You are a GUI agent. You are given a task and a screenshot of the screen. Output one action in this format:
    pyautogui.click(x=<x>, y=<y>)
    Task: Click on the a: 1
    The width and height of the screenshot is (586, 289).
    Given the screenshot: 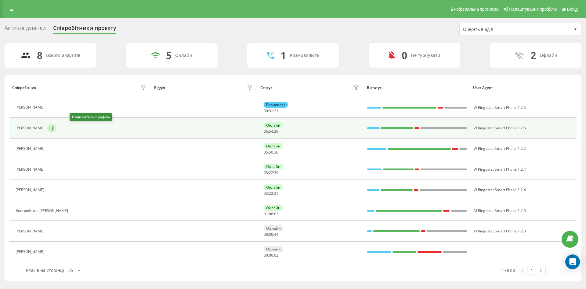 What is the action you would take?
    pyautogui.click(x=532, y=270)
    